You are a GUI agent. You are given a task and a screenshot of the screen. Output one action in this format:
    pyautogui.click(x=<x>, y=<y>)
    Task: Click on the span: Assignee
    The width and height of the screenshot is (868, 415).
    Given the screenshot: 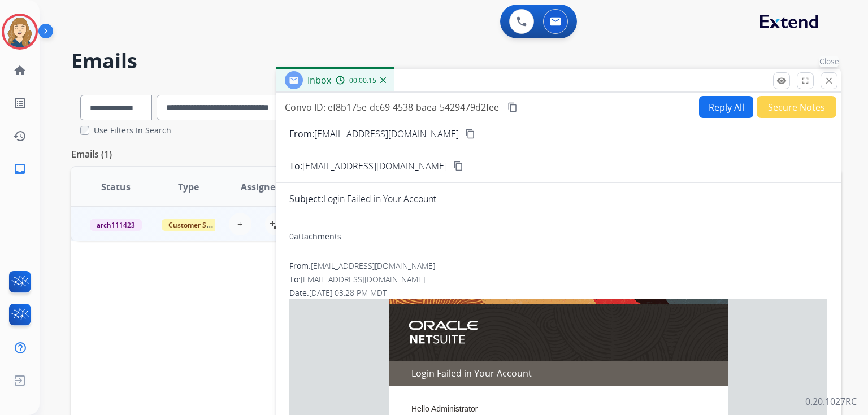 What is the action you would take?
    pyautogui.click(x=261, y=187)
    